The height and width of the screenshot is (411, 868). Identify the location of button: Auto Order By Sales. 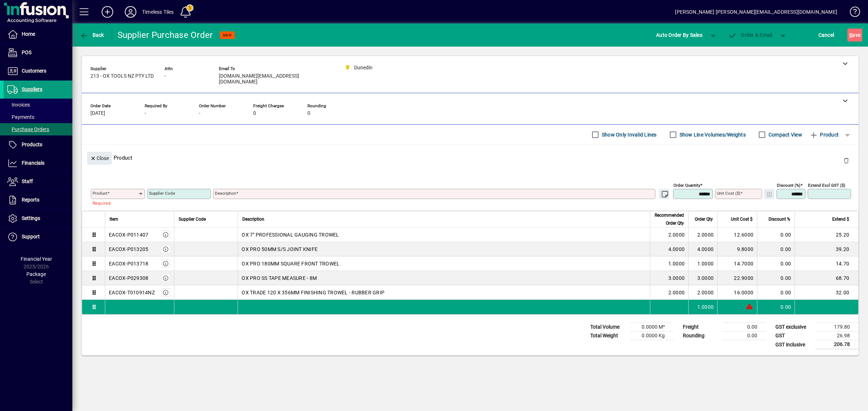
(679, 35).